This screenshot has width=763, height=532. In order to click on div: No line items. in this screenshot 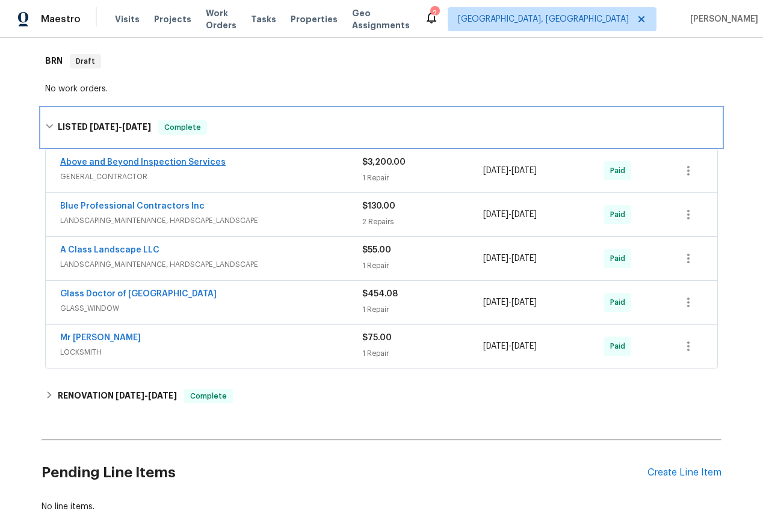, I will do `click(382, 507)`.